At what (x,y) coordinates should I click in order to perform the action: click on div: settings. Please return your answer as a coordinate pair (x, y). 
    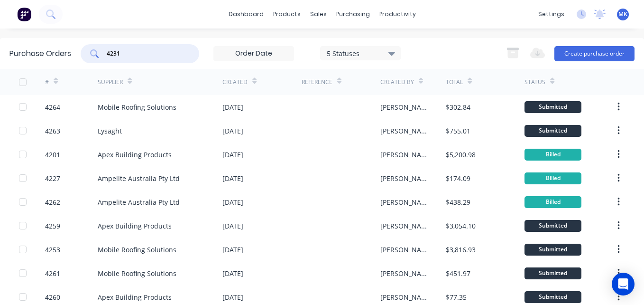
    Looking at the image, I should click on (551, 15).